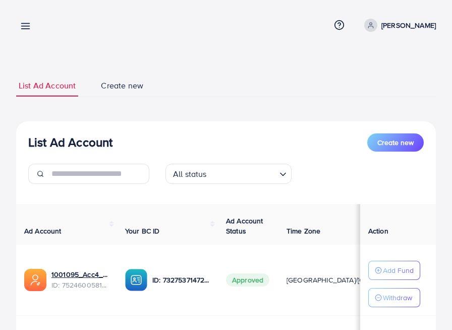  What do you see at coordinates (43, 231) in the screenshot?
I see `span: Ad Account` at bounding box center [43, 231].